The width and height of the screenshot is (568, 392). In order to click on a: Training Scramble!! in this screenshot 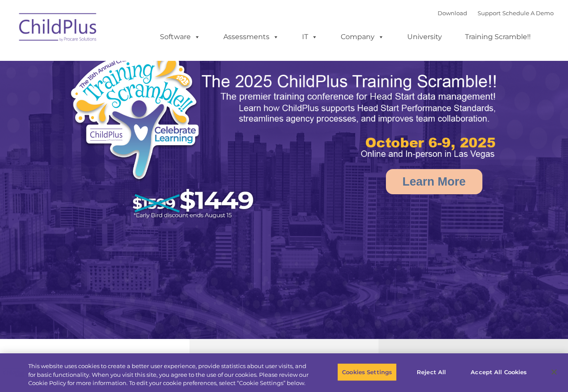, I will do `click(497, 37)`.